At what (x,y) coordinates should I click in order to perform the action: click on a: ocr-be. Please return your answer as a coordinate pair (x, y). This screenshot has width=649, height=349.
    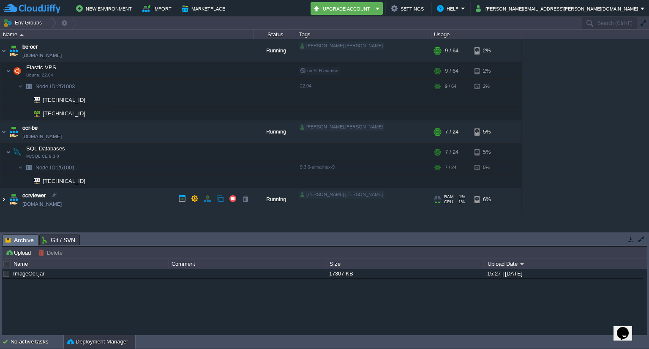
    Looking at the image, I should click on (30, 128).